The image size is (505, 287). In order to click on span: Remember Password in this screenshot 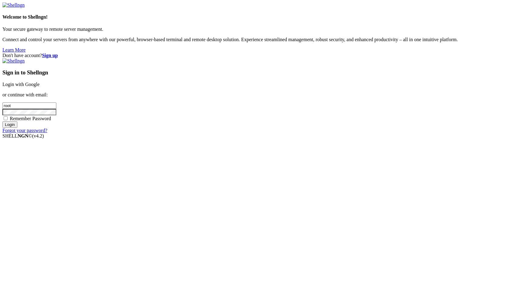, I will do `click(30, 118)`.